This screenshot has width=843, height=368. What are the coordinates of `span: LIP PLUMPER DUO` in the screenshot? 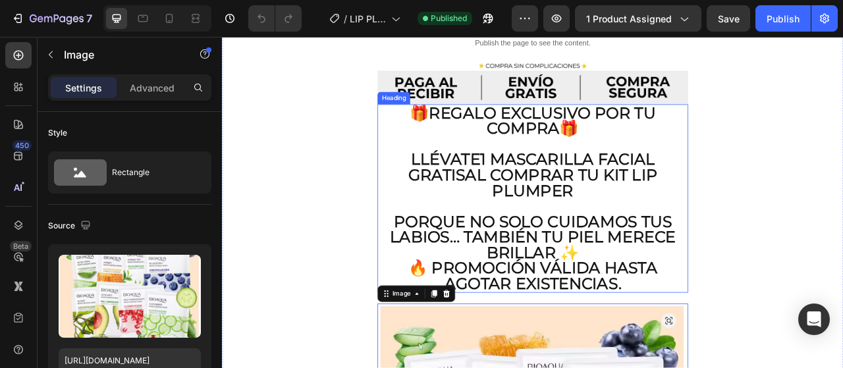 It's located at (368, 18).